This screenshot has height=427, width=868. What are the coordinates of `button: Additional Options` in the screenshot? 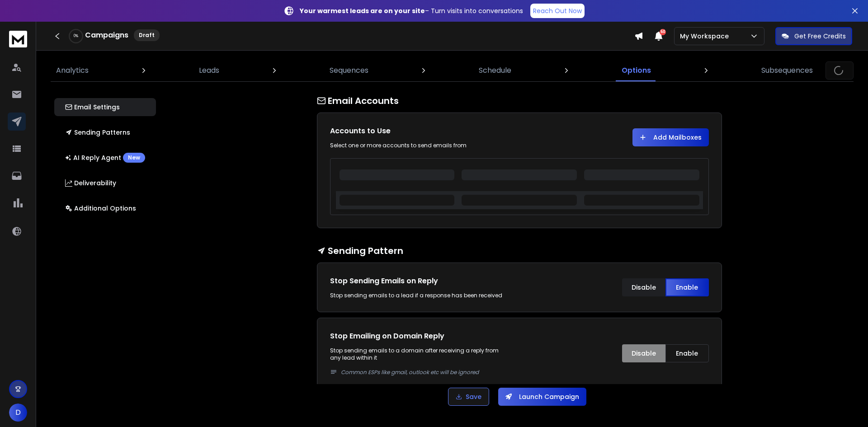 It's located at (105, 208).